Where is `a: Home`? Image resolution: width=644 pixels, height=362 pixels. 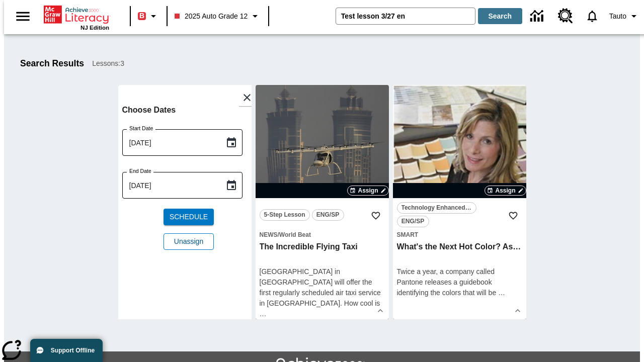 a: Home is located at coordinates (76, 15).